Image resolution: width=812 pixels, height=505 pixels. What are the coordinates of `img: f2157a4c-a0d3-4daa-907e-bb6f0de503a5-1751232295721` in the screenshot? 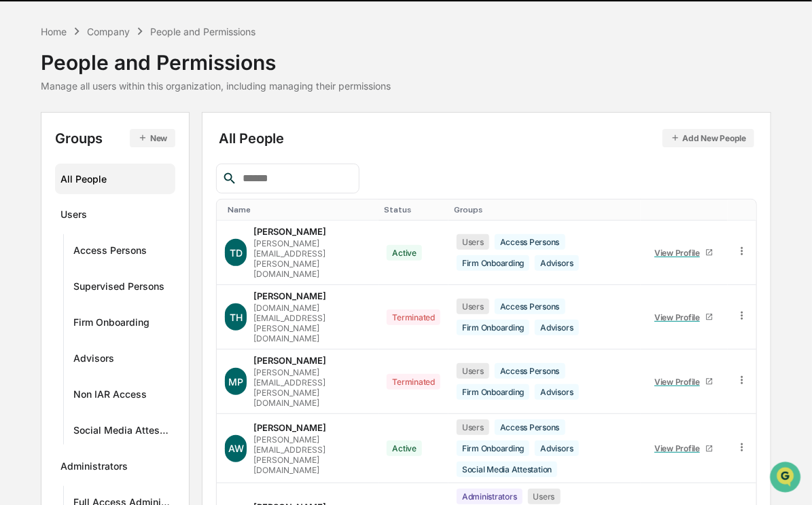 It's located at (17, 17).